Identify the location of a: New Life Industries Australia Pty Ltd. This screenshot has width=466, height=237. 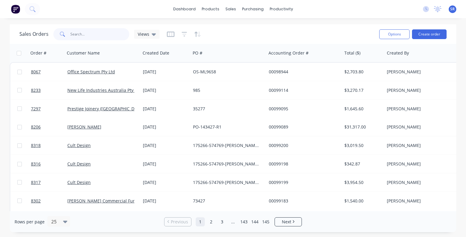
(104, 90).